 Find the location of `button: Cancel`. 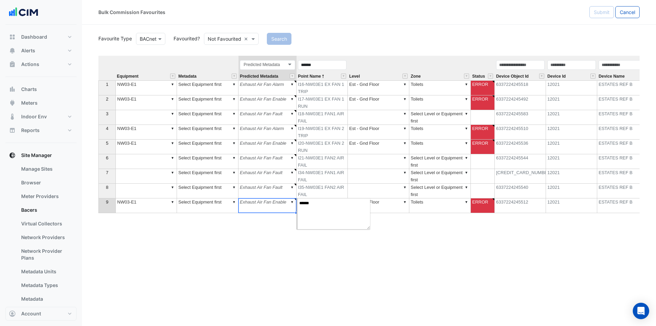

button: Cancel is located at coordinates (627, 12).